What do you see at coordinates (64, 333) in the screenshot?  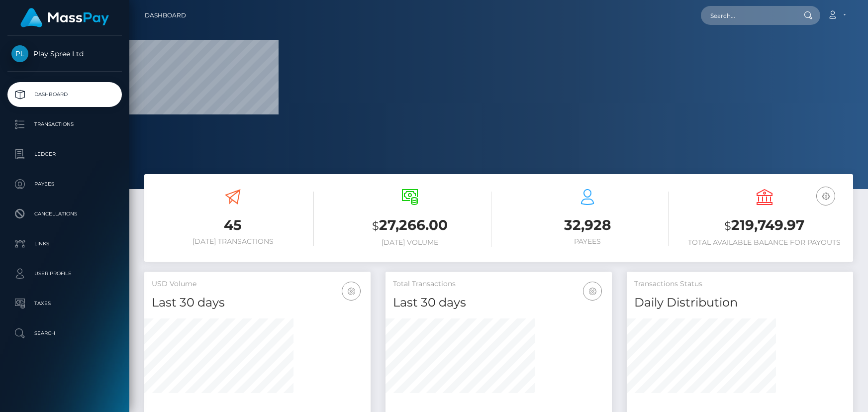 I see `a: Search` at bounding box center [64, 333].